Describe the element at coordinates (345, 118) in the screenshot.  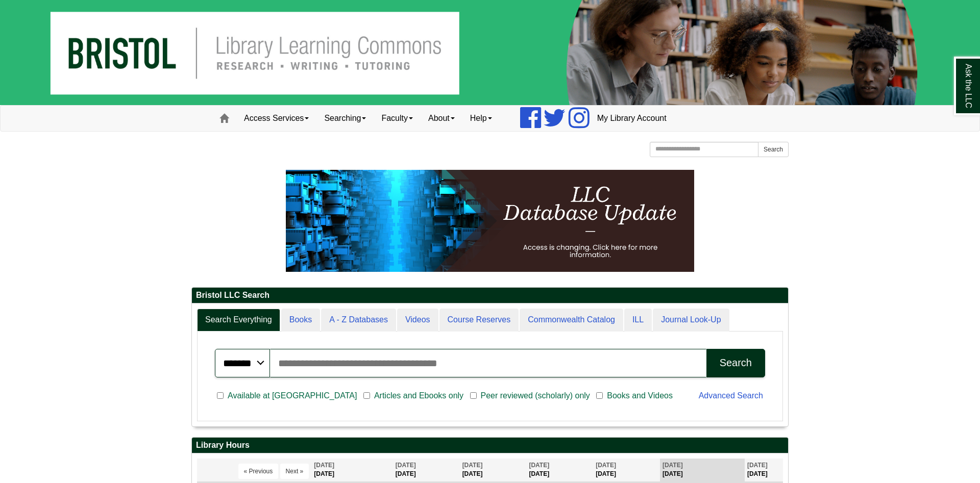
I see `a: Searching` at that location.